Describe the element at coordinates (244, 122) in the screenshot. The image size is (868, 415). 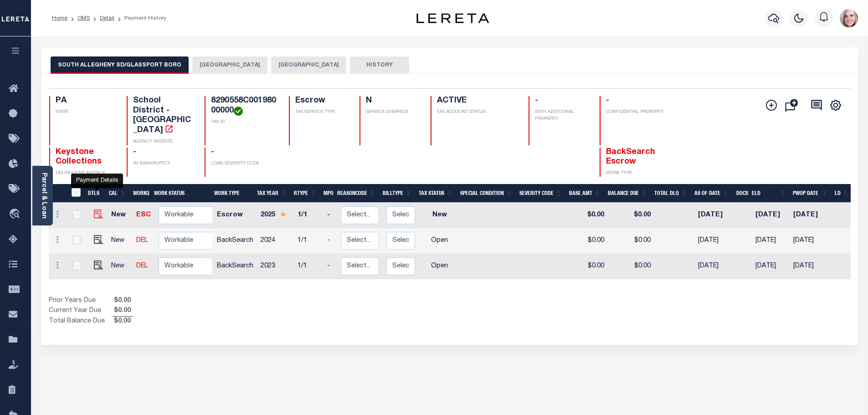
I see `p: TAX ID` at that location.